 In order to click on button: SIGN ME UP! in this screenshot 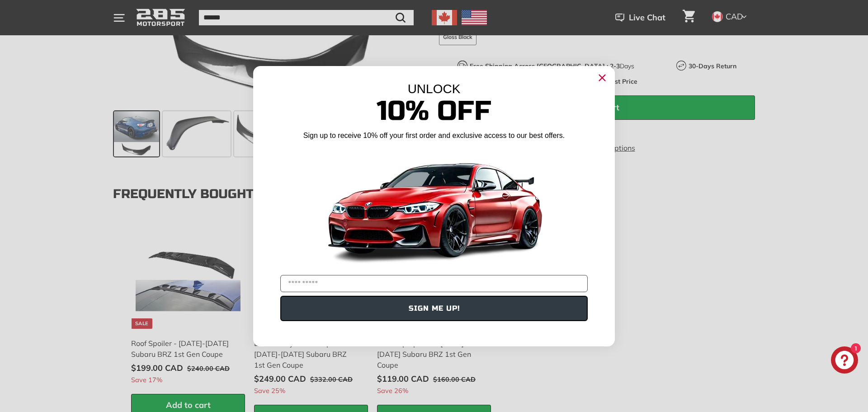, I will do `click(434, 308)`.